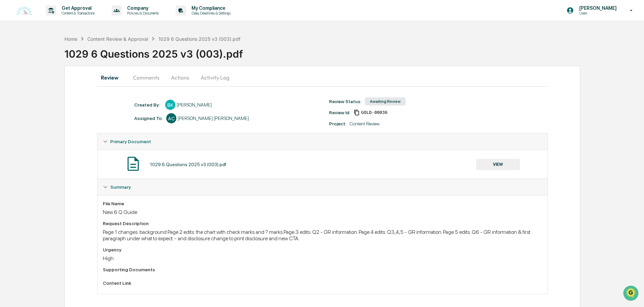 The image size is (644, 307). What do you see at coordinates (339, 112) in the screenshot?
I see `div: Review Id:` at bounding box center [339, 112].